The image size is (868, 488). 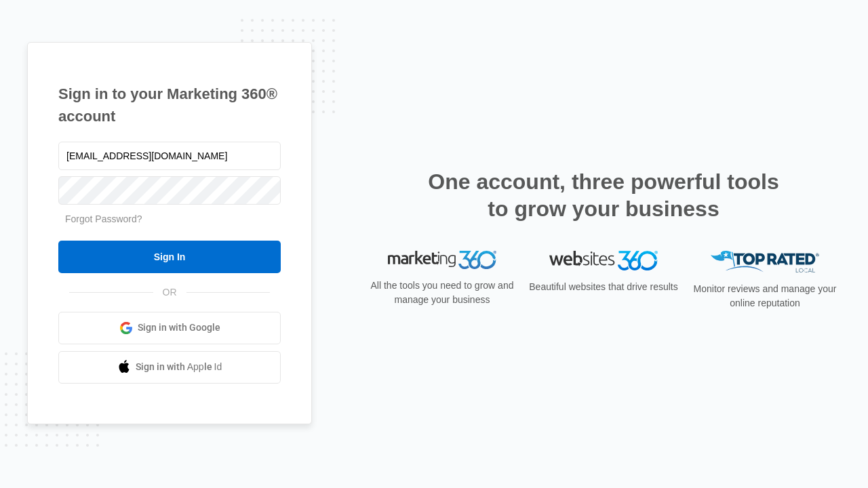 What do you see at coordinates (170, 105) in the screenshot?
I see `h1: Sign in to your Marketing 360® account` at bounding box center [170, 105].